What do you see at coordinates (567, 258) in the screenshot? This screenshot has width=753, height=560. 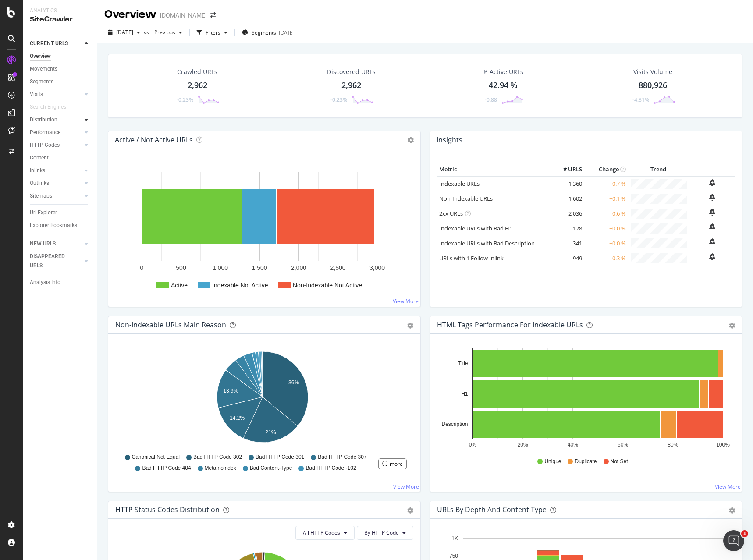 I see `td: 949` at bounding box center [567, 258].